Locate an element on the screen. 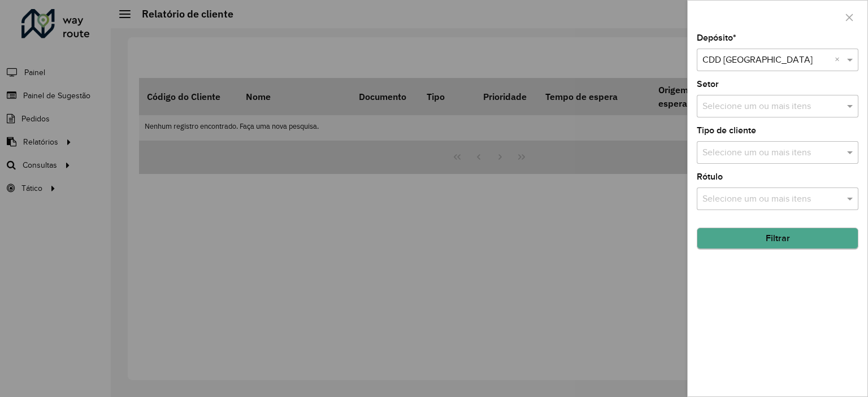 The image size is (868, 397). span: Clear all is located at coordinates (839, 60).